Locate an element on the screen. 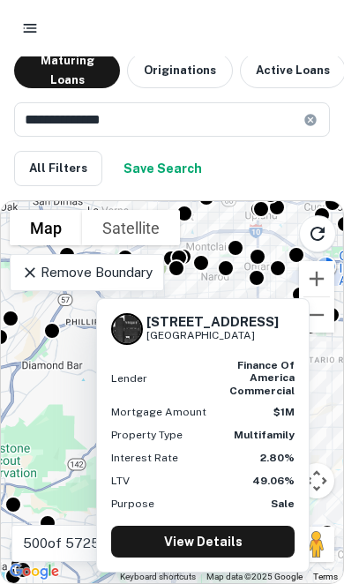 The height and width of the screenshot is (584, 344). p: Lender is located at coordinates (129, 378).